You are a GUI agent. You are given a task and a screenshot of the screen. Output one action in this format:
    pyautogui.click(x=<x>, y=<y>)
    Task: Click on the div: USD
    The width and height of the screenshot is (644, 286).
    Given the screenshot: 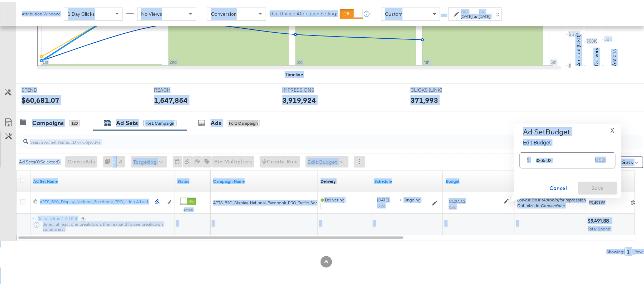 What is the action you would take?
    pyautogui.click(x=600, y=160)
    